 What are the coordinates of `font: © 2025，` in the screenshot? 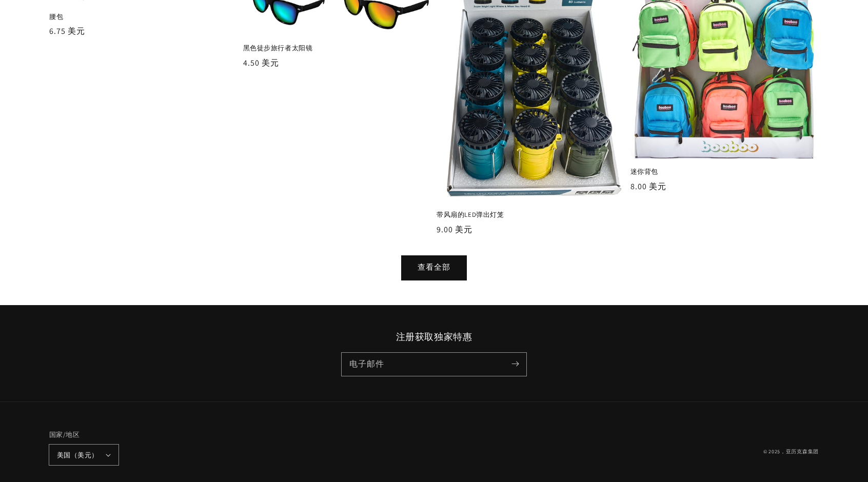 It's located at (775, 451).